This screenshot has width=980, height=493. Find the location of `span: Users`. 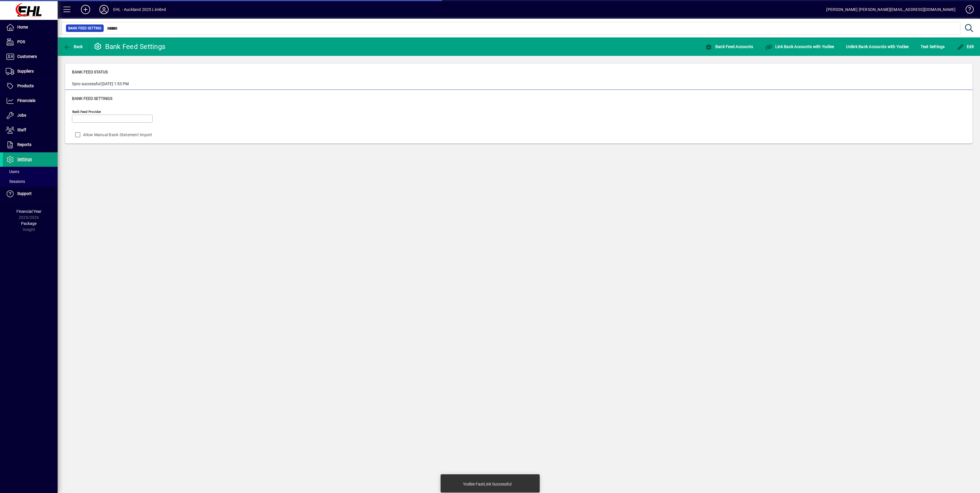

span: Users is located at coordinates (12, 171).